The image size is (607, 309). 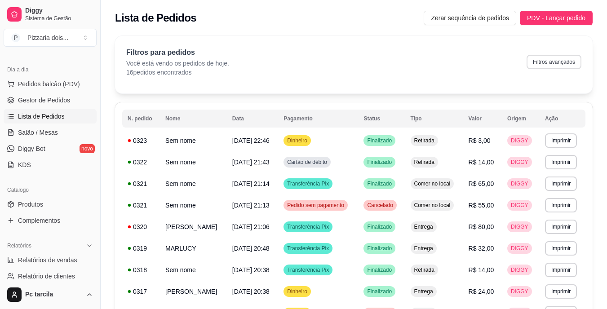 I want to click on button: Pc tarcila, so click(x=50, y=295).